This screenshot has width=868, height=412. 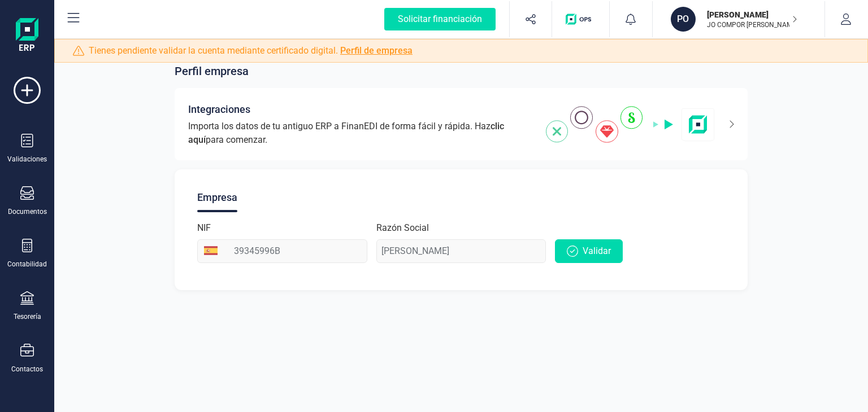 I want to click on span: Perfil empresa, so click(x=211, y=71).